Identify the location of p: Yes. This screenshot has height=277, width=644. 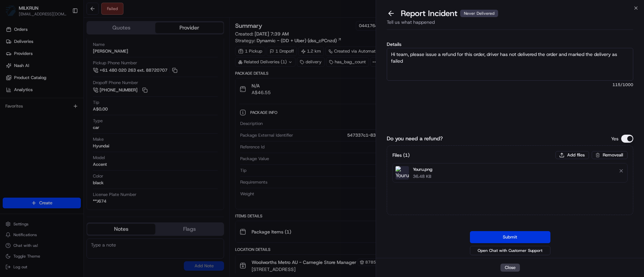
(615, 139).